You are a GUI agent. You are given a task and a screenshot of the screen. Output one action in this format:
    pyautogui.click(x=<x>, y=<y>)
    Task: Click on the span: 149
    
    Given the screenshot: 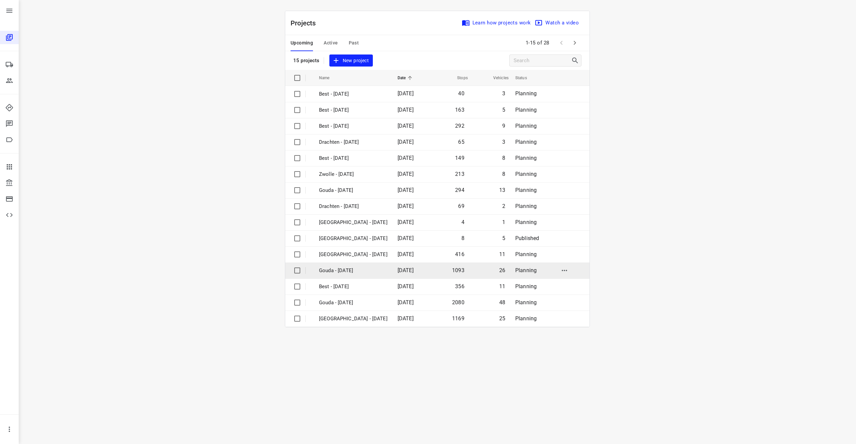 What is the action you would take?
    pyautogui.click(x=460, y=158)
    